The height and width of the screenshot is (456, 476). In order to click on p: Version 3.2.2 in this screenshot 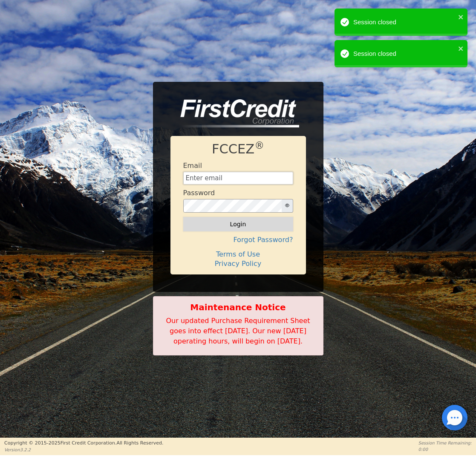, I will do `click(83, 449)`.